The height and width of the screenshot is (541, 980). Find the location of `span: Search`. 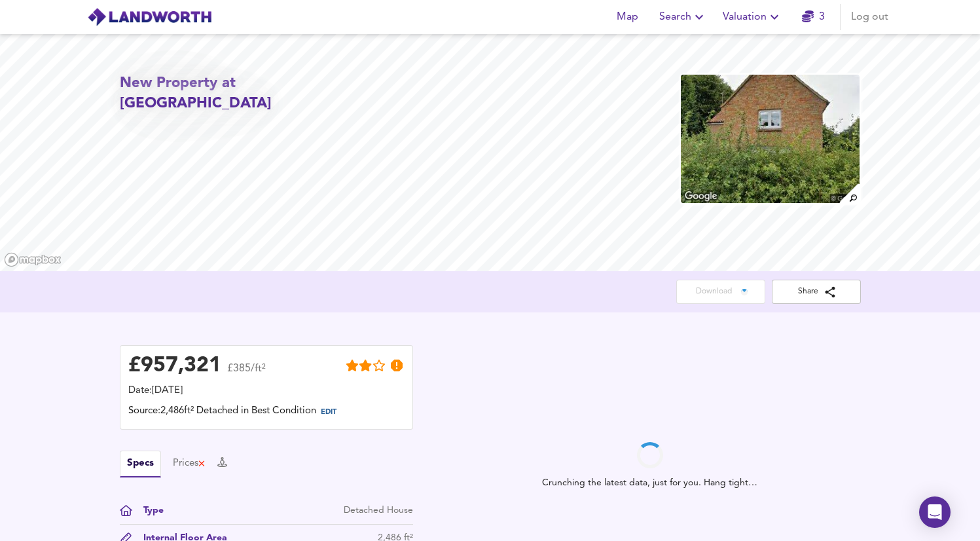

span: Search is located at coordinates (683, 17).